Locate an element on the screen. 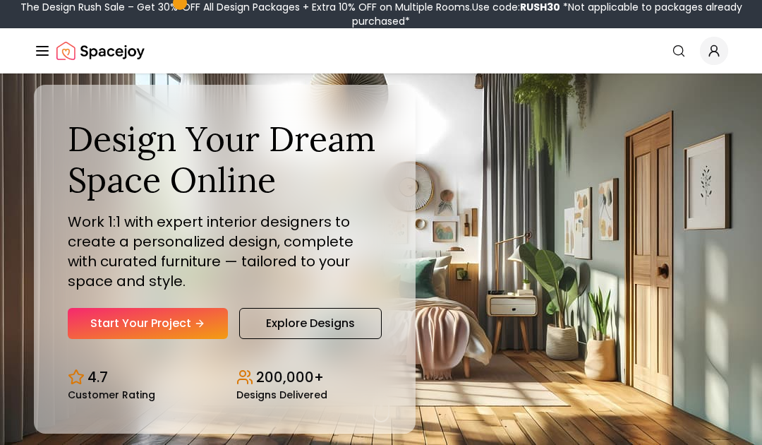 Image resolution: width=762 pixels, height=445 pixels. a: Start Your Project is located at coordinates (148, 323).